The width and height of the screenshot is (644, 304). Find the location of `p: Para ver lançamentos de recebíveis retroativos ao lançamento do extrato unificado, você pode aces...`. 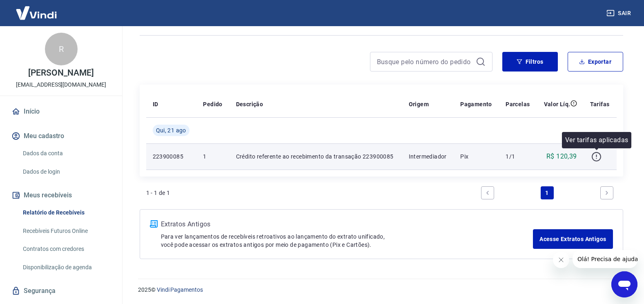

p: Para ver lançamentos de recebíveis retroativos ao lançamento do extrato unificado, você pode aces... is located at coordinates (347, 241).